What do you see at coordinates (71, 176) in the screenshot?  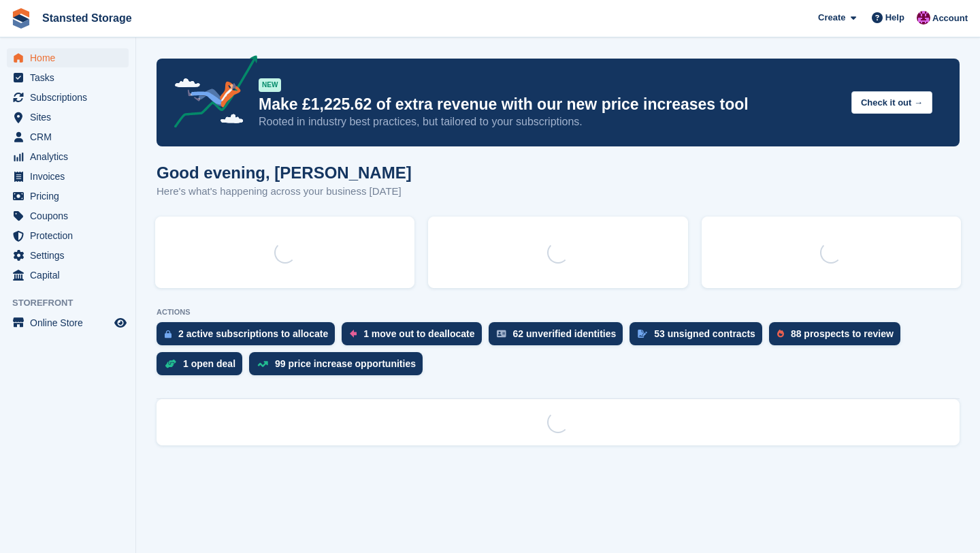 I see `span: Invoices` at bounding box center [71, 176].